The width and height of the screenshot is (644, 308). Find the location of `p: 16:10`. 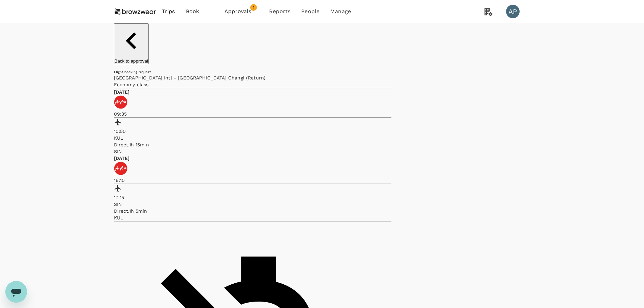

p: 16:10 is located at coordinates (252, 180).